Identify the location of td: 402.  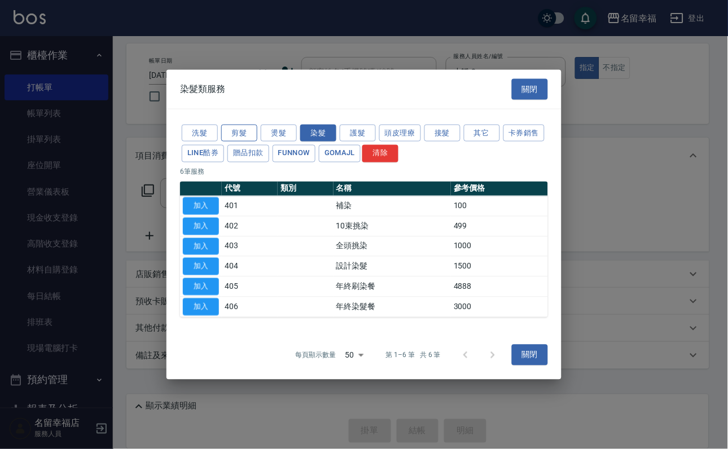
(249, 226).